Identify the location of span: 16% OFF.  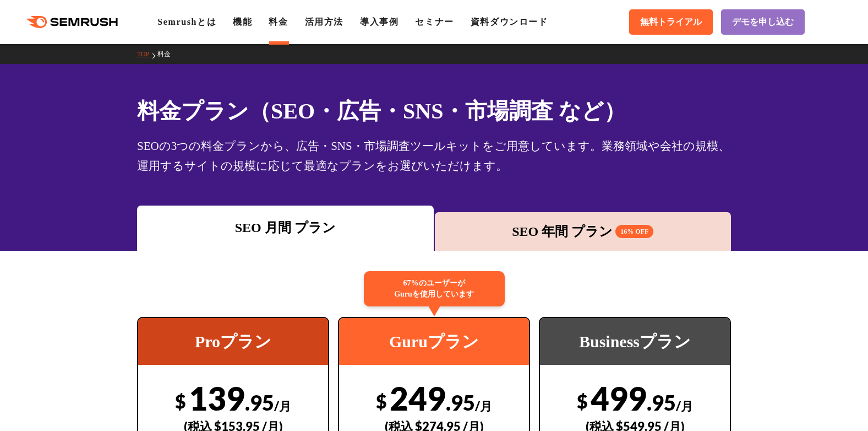
(634, 232).